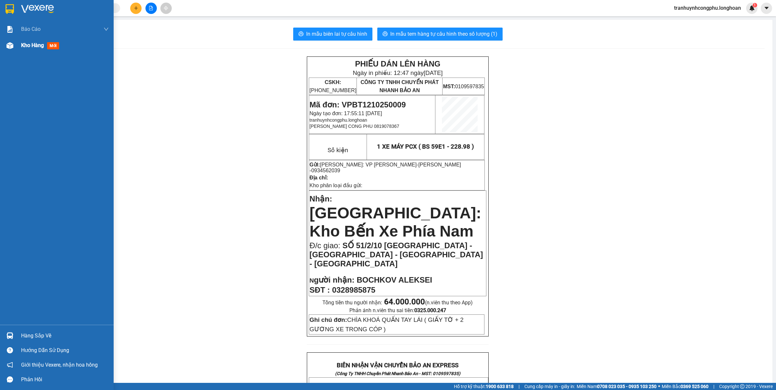 This screenshot has height=390, width=776. Describe the element at coordinates (334, 280) in the screenshot. I see `span: gười nhận:` at that location.